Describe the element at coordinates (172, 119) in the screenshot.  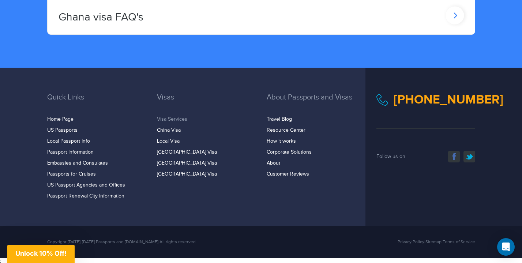
I see `a: Visa Services` at that location.